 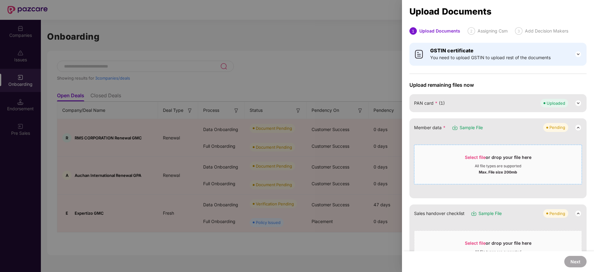 What do you see at coordinates (547, 31) in the screenshot?
I see `div: Add Decision Makers` at bounding box center [547, 31].